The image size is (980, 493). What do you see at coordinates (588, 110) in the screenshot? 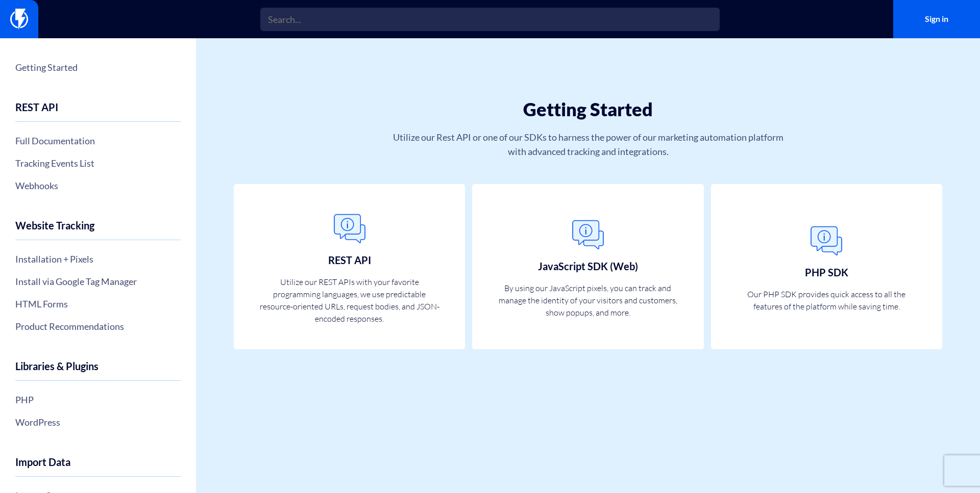
I see `h1: Getting Started` at bounding box center [588, 110].